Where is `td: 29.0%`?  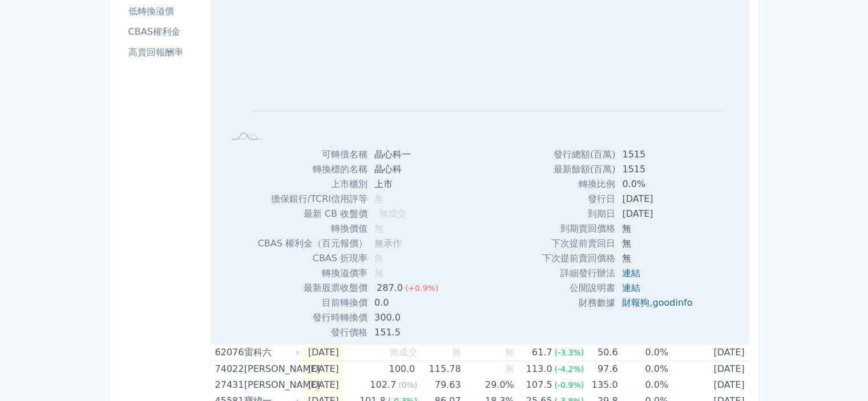 td: 29.0% is located at coordinates (487, 385).